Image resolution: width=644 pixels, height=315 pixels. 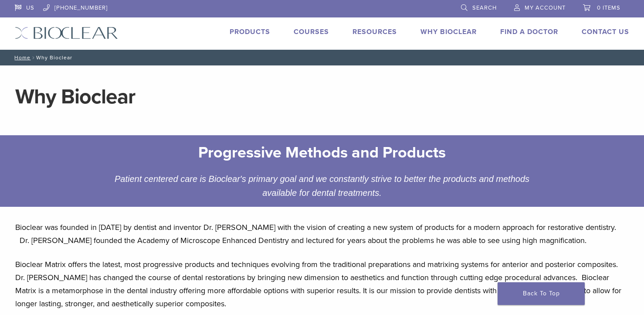 I want to click on a: Resources, so click(x=375, y=32).